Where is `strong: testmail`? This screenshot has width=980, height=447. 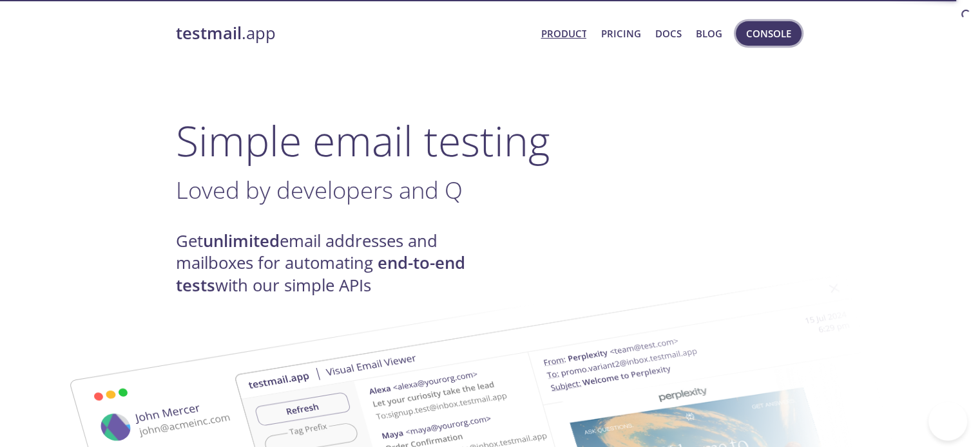
strong: testmail is located at coordinates (209, 33).